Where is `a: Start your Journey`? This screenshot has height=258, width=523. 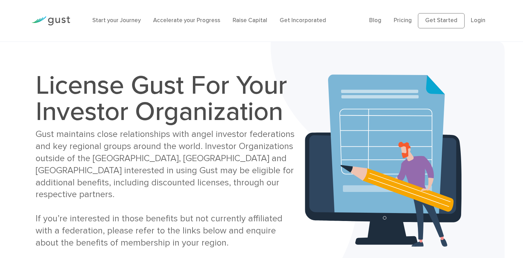 a: Start your Journey is located at coordinates (116, 20).